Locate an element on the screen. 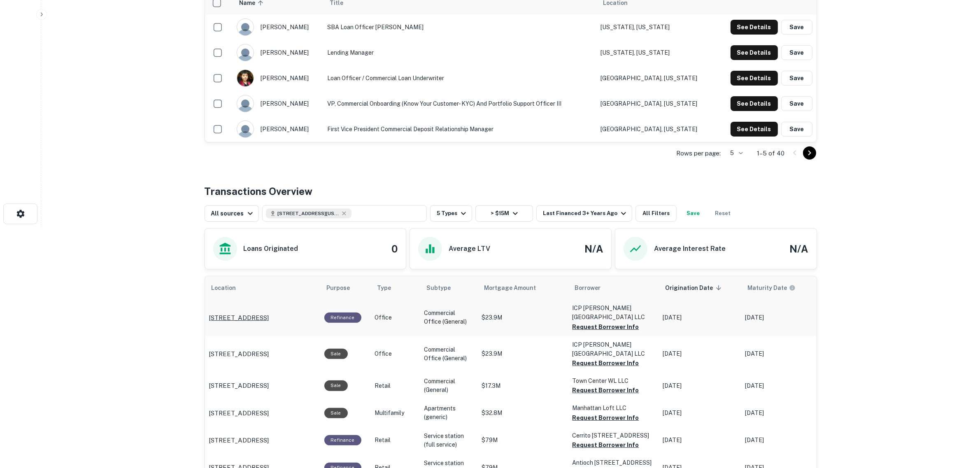 This screenshot has height=468, width=980. p: Commercial (General) is located at coordinates (449, 386).